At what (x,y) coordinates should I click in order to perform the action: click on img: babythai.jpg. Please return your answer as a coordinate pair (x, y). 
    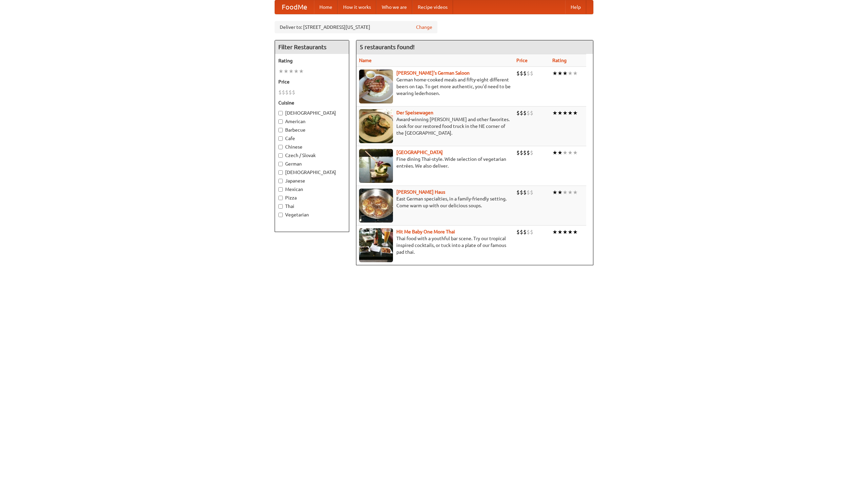
    Looking at the image, I should click on (376, 245).